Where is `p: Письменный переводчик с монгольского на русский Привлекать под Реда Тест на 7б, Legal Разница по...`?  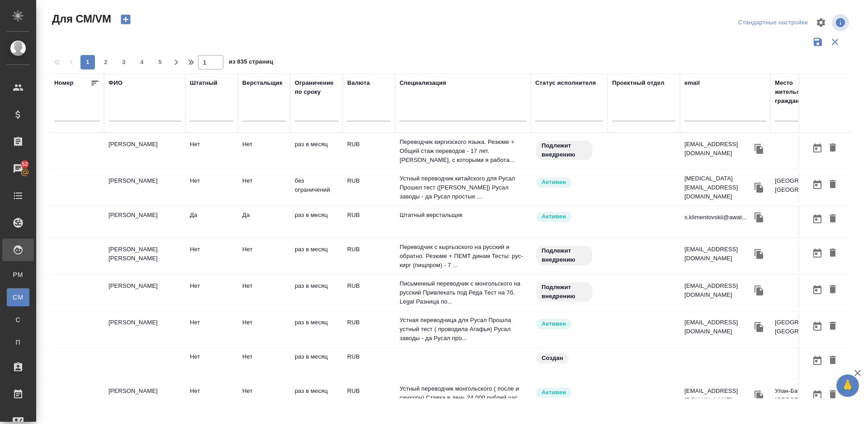 p: Письменный переводчик с монгольского на русский Привлекать под Реда Тест на 7б, Legal Разница по... is located at coordinates (463, 293).